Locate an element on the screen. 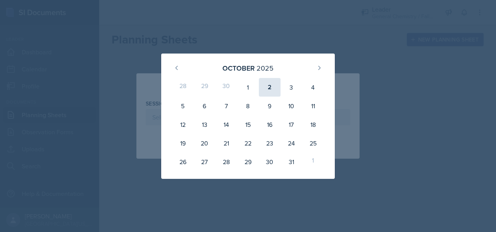 The width and height of the screenshot is (496, 232). div: 3 is located at coordinates (291, 87).